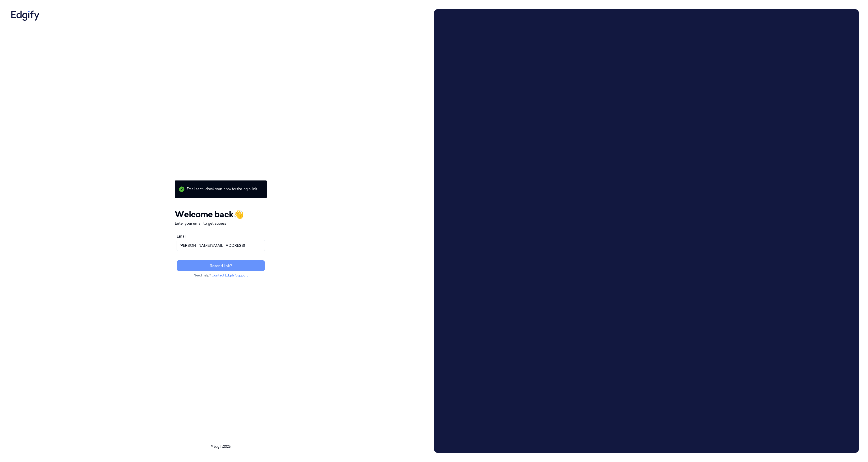  I want to click on input: name@example.com, so click(221, 245).